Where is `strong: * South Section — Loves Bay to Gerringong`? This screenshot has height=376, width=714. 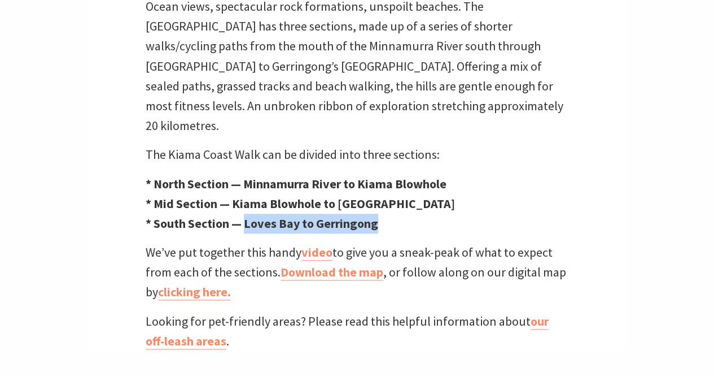
strong: * South Section — Loves Bay to Gerringong is located at coordinates (262, 223).